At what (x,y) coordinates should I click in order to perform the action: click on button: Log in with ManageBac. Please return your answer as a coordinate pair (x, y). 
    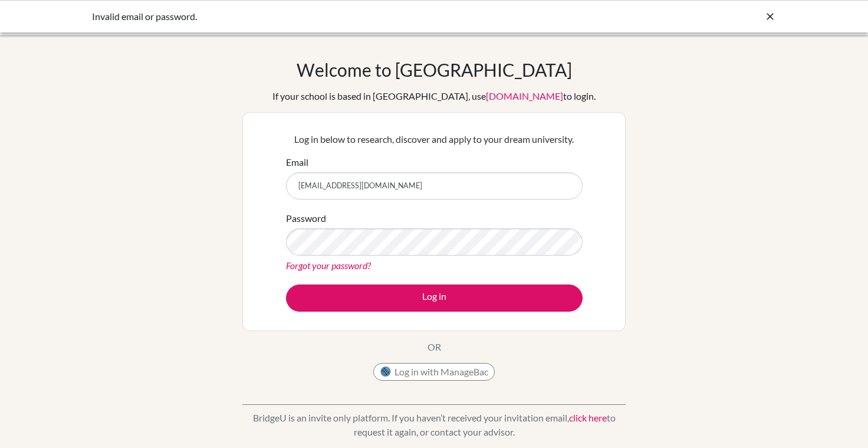
    Looking at the image, I should click on (434, 372).